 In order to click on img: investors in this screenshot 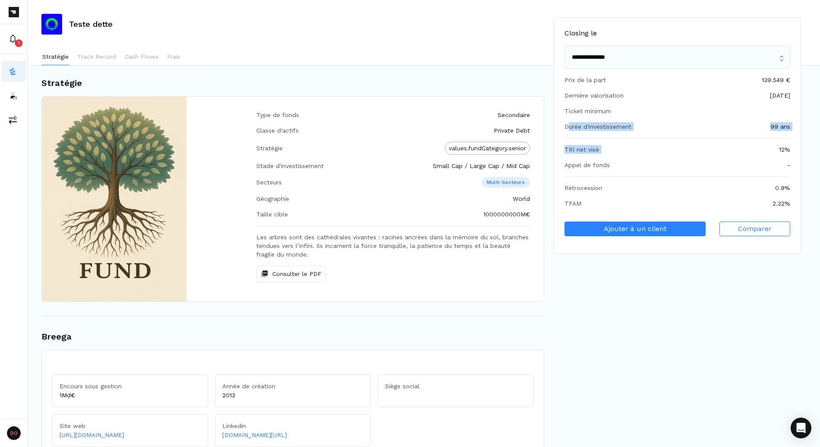, I will do `click(13, 95)`.